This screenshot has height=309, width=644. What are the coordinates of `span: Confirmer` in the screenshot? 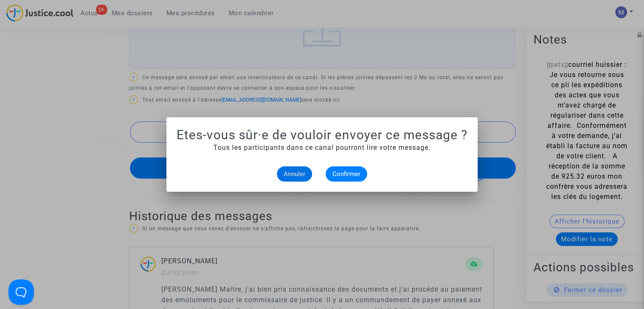 It's located at (346, 174).